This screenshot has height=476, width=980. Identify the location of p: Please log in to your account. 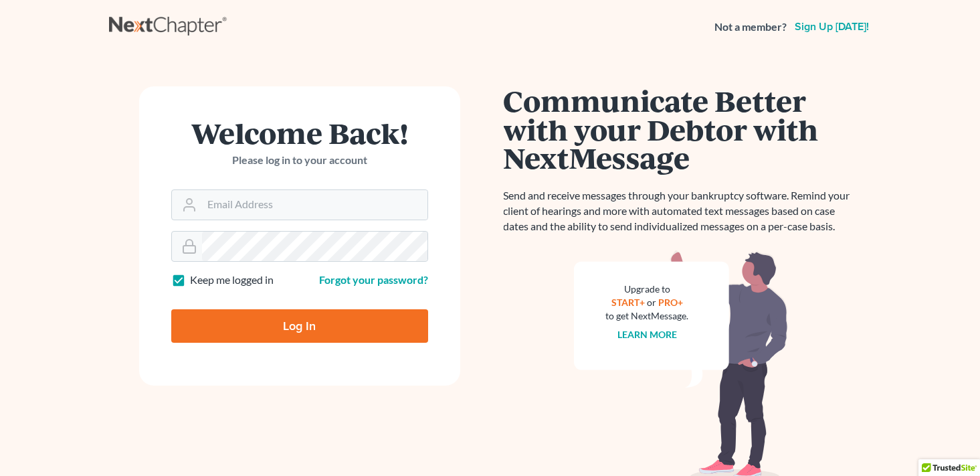
(299, 160).